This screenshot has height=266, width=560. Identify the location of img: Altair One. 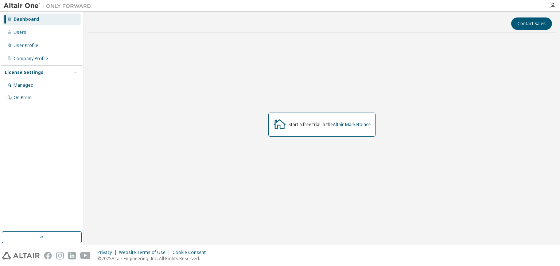
(49, 6).